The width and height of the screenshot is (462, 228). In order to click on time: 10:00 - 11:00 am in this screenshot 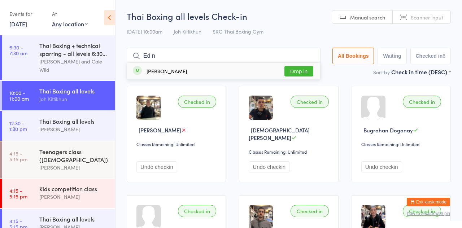, I will do `click(19, 96)`.